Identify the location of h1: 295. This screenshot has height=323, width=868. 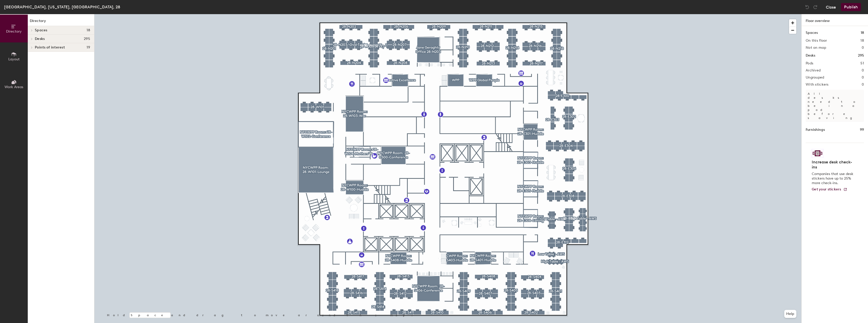
(861, 56).